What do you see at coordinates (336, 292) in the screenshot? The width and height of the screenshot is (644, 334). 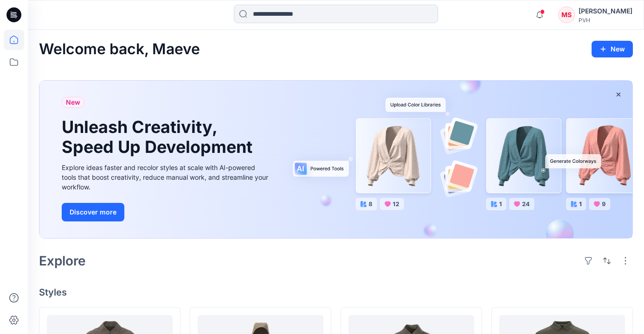 I see `h4: Styles` at bounding box center [336, 292].